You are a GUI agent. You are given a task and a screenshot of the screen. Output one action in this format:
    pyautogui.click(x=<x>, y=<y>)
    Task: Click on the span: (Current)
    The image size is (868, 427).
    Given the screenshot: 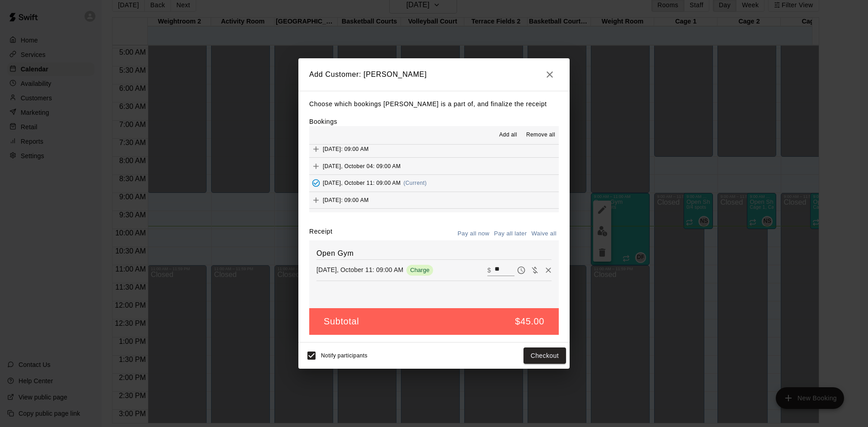 What is the action you would take?
    pyautogui.click(x=415, y=183)
    